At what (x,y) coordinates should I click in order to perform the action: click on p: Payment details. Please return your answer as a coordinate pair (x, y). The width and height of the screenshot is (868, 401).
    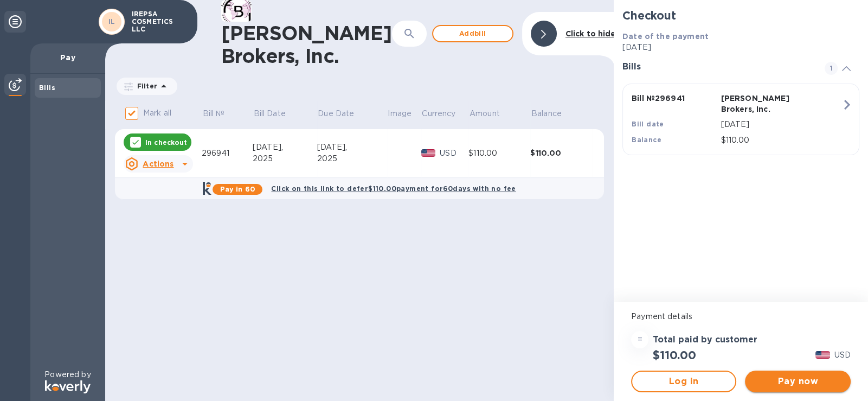
    Looking at the image, I should click on (740, 316).